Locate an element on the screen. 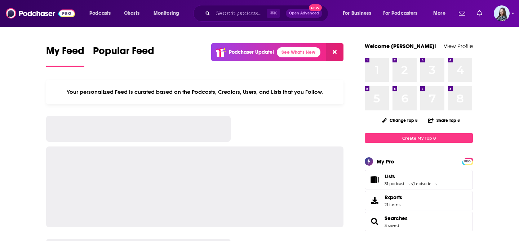  button: Change Top 8 is located at coordinates (400, 120).